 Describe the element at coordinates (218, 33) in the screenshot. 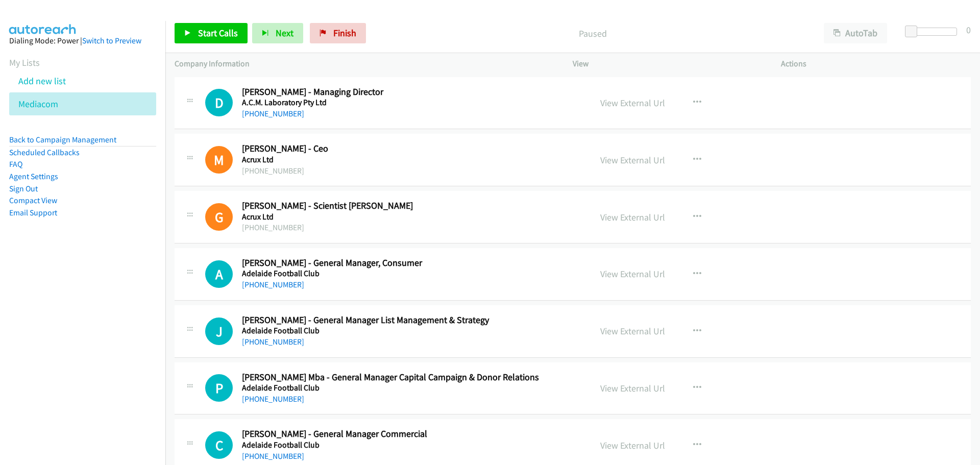

I see `span: Start Calls` at that location.